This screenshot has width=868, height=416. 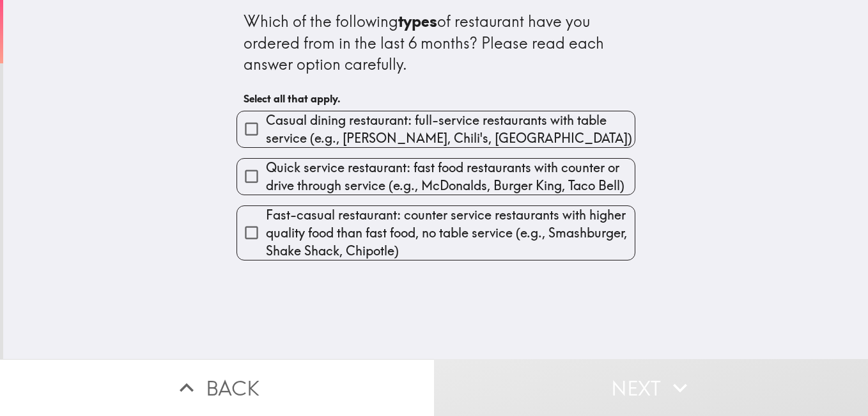 What do you see at coordinates (450, 233) in the screenshot?
I see `span: Fast-casual restaurant: counter service restaurants with higher quality food than fast food, no t...` at bounding box center [450, 233].